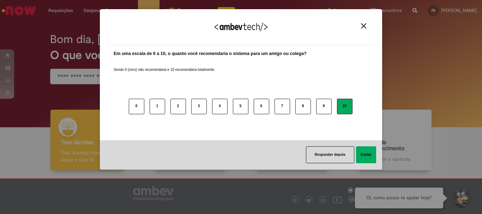 The height and width of the screenshot is (214, 482). I want to click on button: 1, so click(157, 107).